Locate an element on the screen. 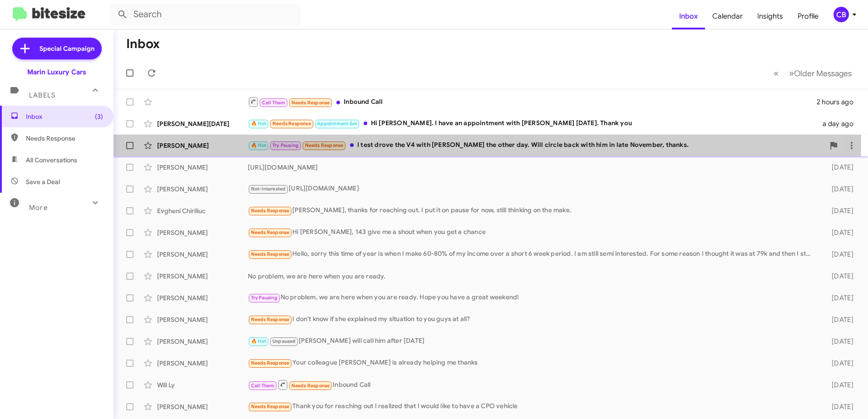 This screenshot has height=419, width=868. a: Profile is located at coordinates (808, 16).